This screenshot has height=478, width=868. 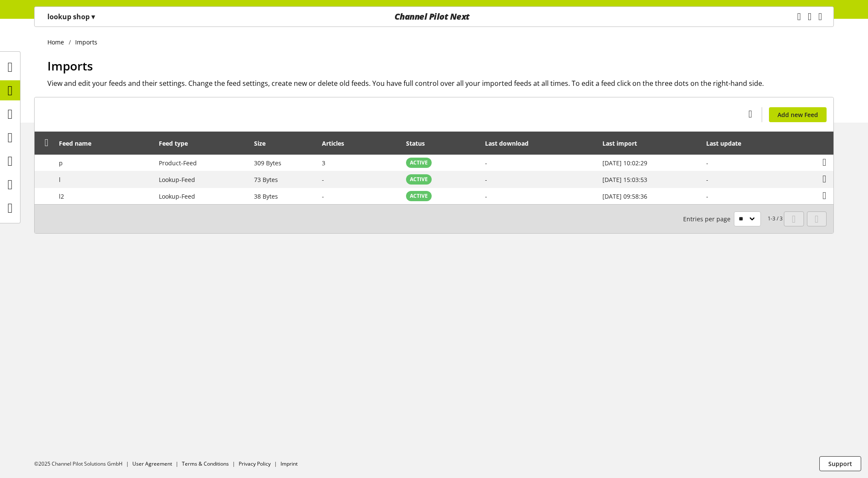 What do you see at coordinates (840, 463) in the screenshot?
I see `button: Support` at bounding box center [840, 463].